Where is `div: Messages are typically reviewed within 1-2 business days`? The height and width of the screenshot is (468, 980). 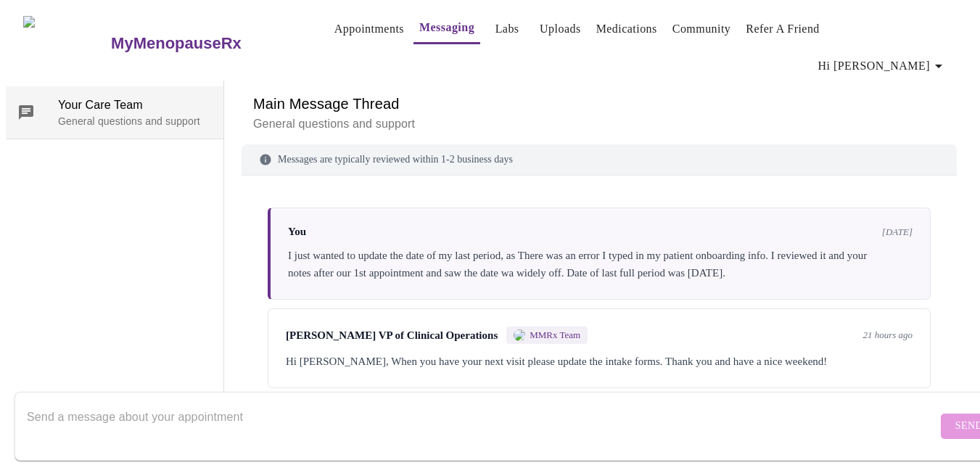 div: Messages are typically reviewed within 1-2 business days is located at coordinates (600, 160).